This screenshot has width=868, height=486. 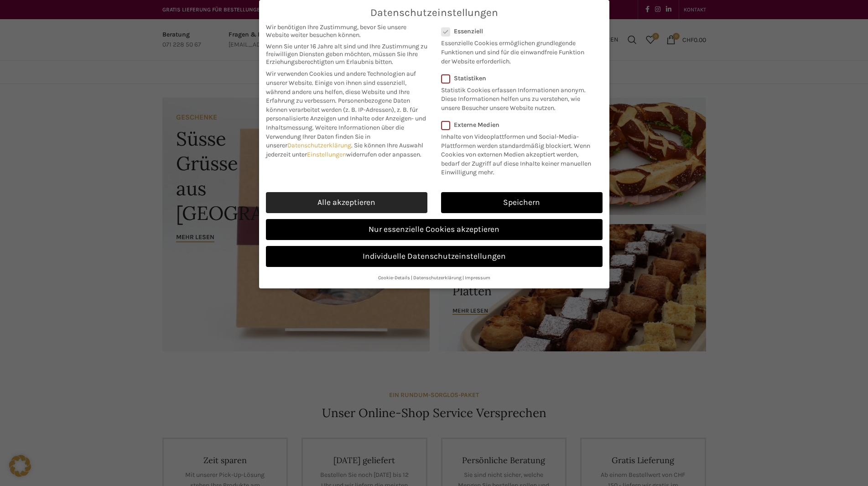 What do you see at coordinates (516, 31) in the screenshot?
I see `label: Essenziell` at bounding box center [516, 31].